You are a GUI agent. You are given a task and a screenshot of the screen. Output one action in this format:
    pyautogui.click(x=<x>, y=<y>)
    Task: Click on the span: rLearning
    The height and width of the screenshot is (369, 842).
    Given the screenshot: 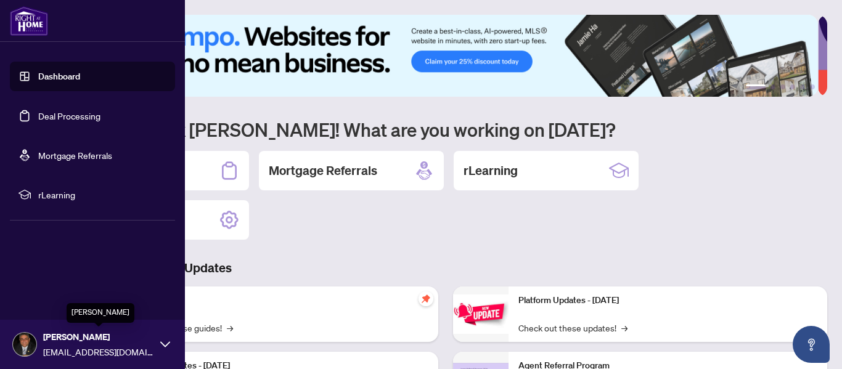 What is the action you would take?
    pyautogui.click(x=102, y=195)
    